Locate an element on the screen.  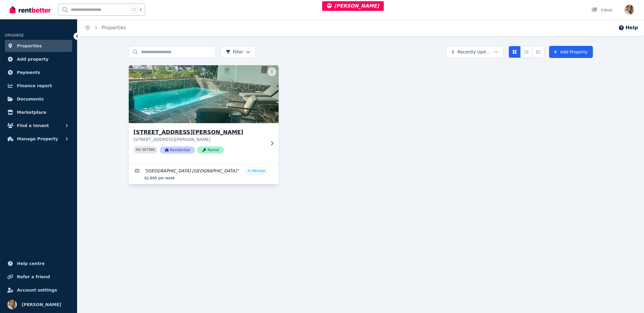
a: Add Property is located at coordinates (570, 52).